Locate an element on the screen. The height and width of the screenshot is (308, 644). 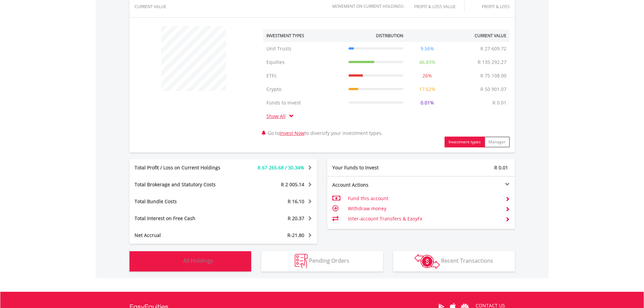
div: Go to to diversify your investment types. is located at coordinates (386, 85).